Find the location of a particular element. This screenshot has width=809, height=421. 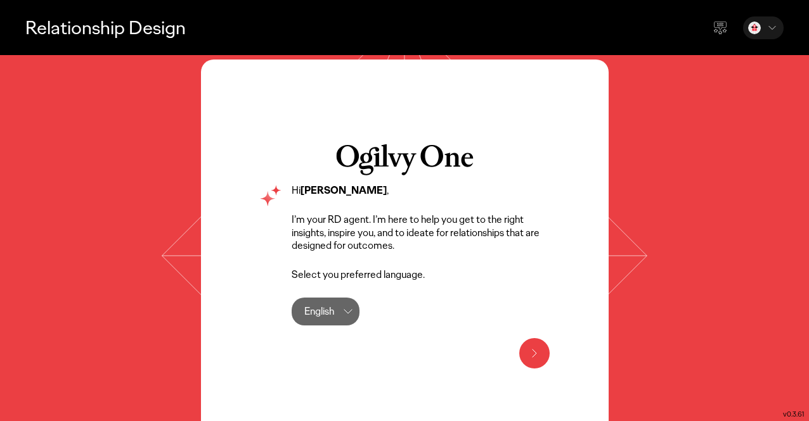

p: Relationship Design is located at coordinates (105, 27).